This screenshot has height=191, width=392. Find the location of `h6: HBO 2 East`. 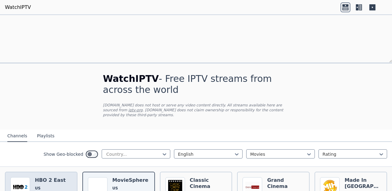

h6: HBO 2 East is located at coordinates (50, 180).